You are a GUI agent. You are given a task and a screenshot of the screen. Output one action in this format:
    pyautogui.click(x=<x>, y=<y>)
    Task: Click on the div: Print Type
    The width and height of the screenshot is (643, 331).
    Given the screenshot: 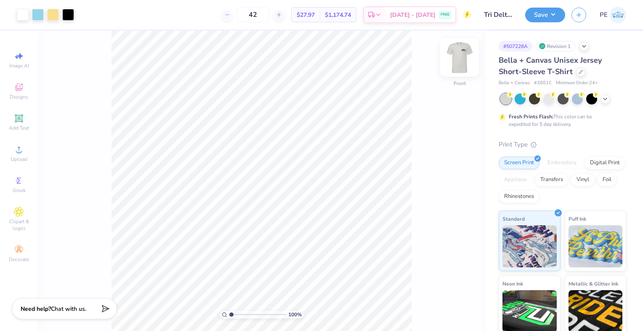 What is the action you would take?
    pyautogui.click(x=562, y=144)
    